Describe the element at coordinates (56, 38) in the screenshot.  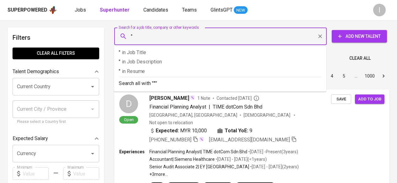
I see `h6: Filters` at that location.